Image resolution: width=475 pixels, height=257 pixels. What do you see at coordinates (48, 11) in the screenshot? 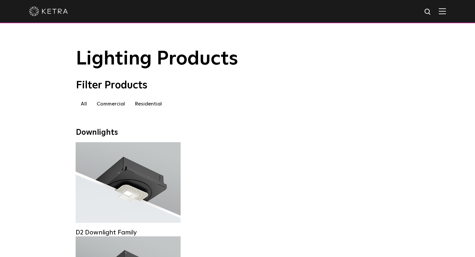
I see `img: ketra-logo-2019-white` at bounding box center [48, 11].